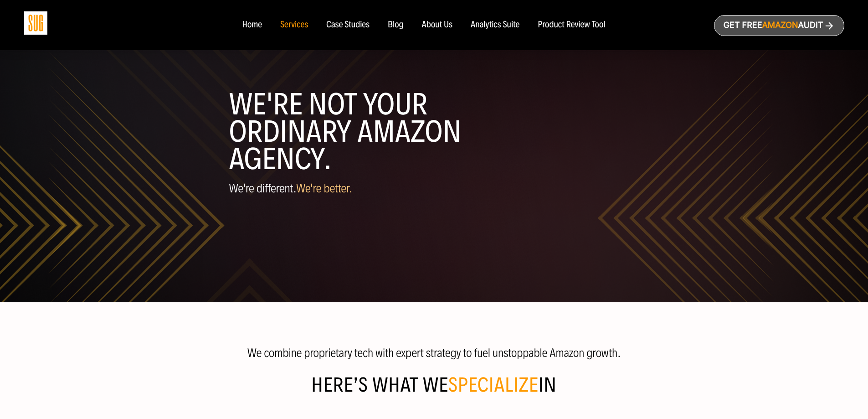 The image size is (868, 419). What do you see at coordinates (252, 25) in the screenshot?
I see `div: Home` at bounding box center [252, 25].